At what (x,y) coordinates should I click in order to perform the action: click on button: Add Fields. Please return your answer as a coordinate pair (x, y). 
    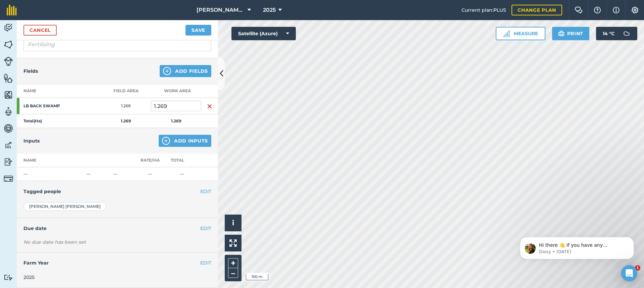
    Looking at the image, I should click on (185, 71).